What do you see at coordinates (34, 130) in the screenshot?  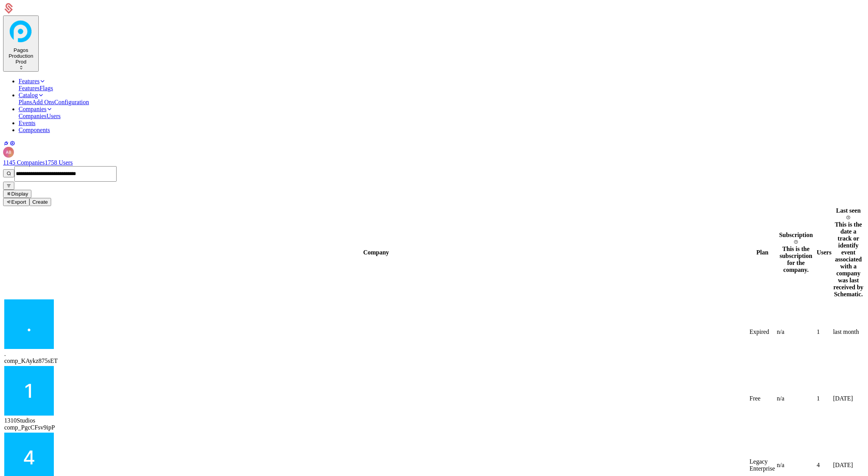 I see `a: Components` at bounding box center [34, 130].